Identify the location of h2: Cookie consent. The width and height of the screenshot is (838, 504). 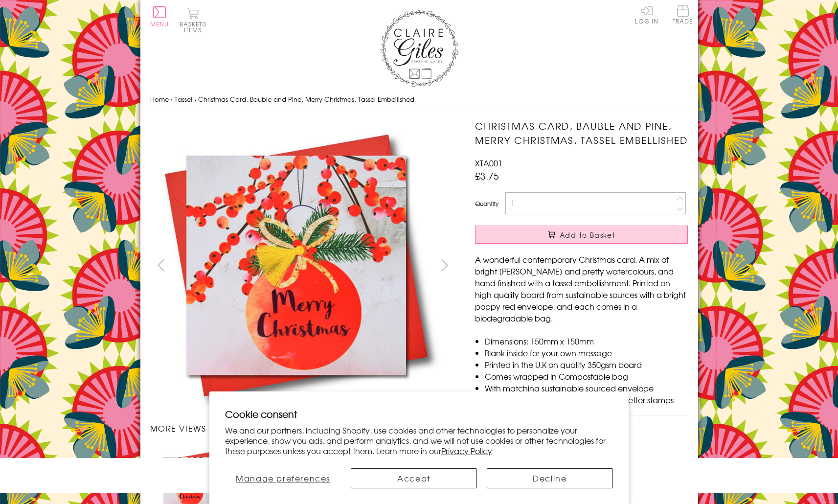
(419, 414).